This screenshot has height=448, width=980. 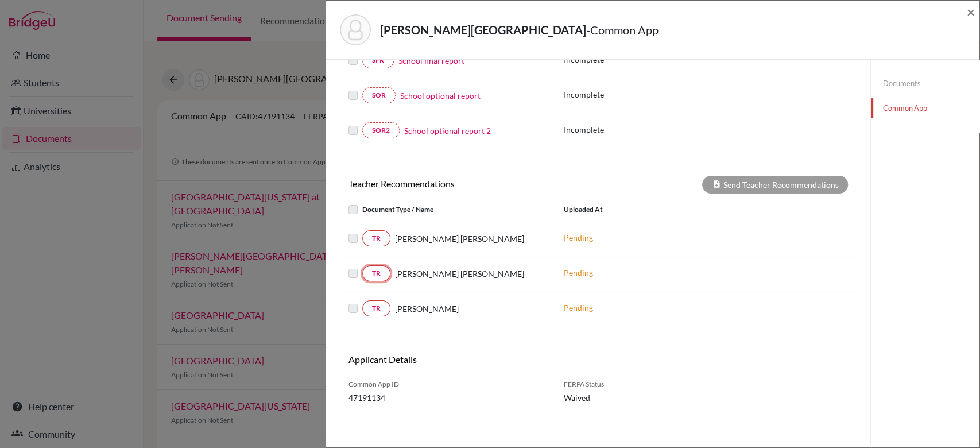 I want to click on a: School final report, so click(x=431, y=60).